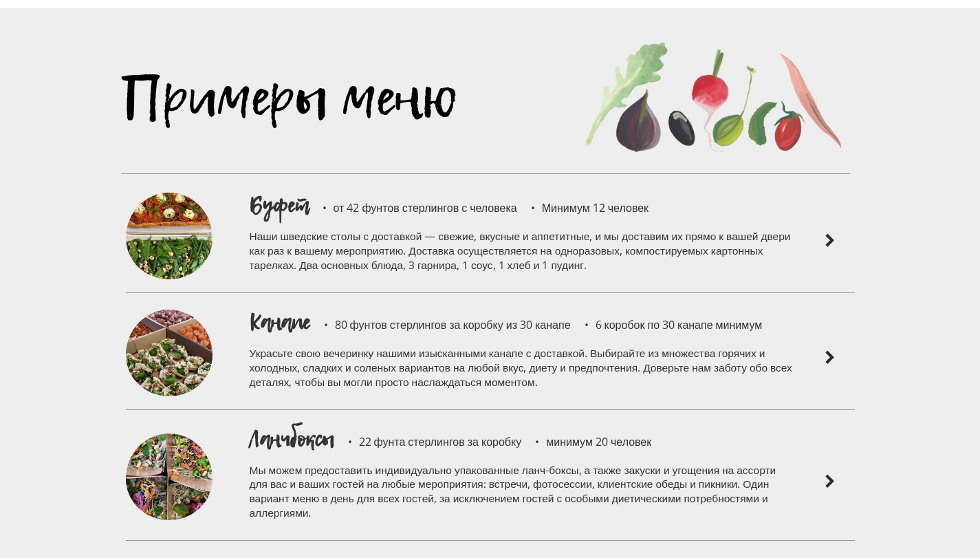 This screenshot has height=558, width=980. Describe the element at coordinates (292, 438) in the screenshot. I see `font: Ланчбоксы` at that location.